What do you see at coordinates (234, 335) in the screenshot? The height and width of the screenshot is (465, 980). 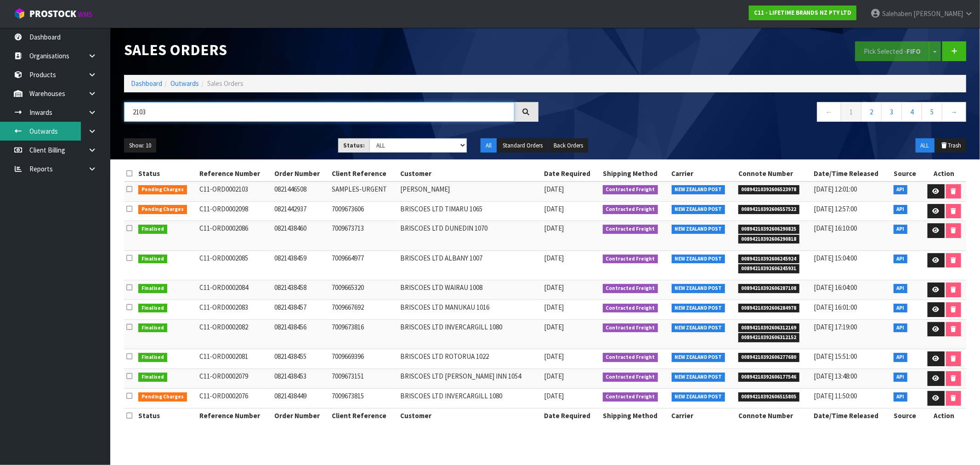 I see `td: C11-ORD0002082` at bounding box center [234, 335].